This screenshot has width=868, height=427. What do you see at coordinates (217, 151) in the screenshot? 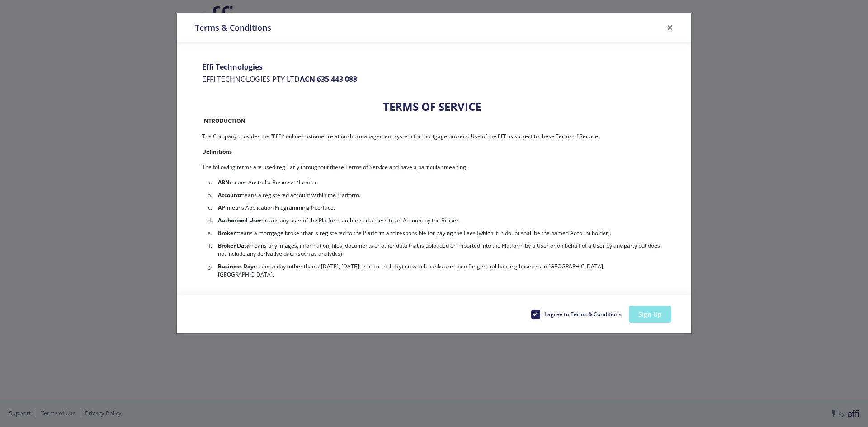
I see `strong: Definitions` at bounding box center [217, 151].